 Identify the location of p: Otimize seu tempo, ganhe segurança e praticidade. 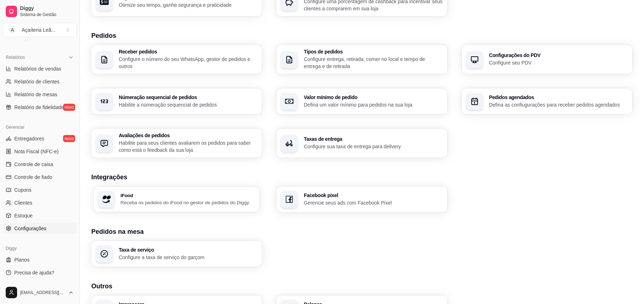
(188, 5).